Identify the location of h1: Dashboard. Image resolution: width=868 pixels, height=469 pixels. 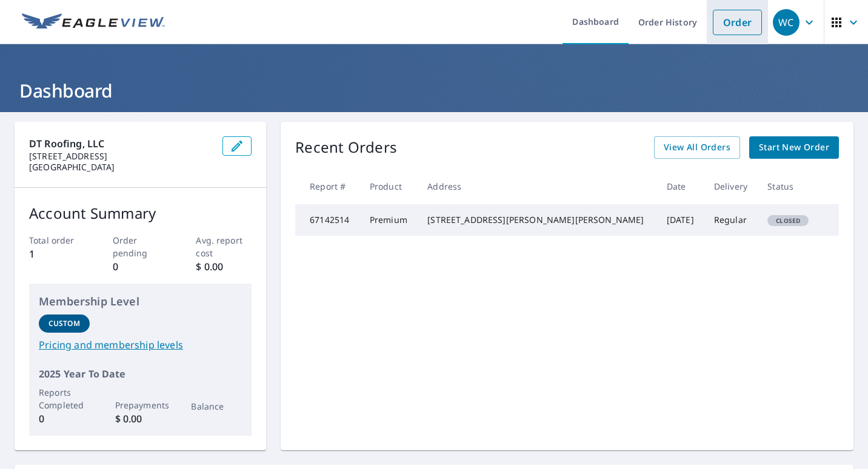
(434, 90).